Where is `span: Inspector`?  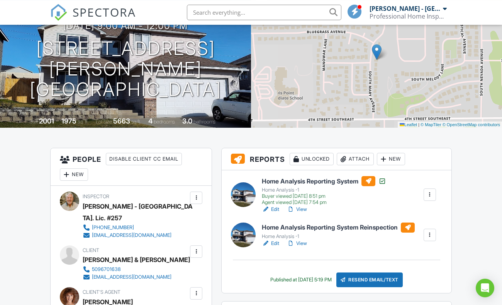
span: Inspector is located at coordinates (96, 196).